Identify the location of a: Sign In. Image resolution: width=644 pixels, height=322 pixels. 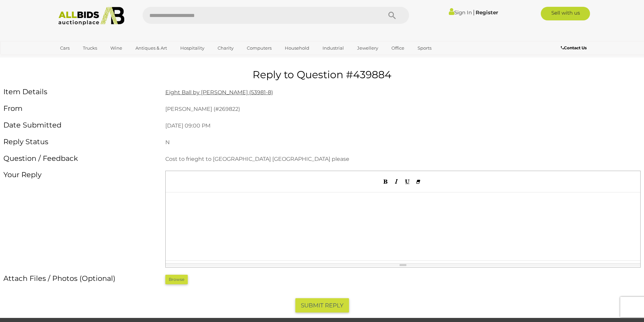
(460, 12).